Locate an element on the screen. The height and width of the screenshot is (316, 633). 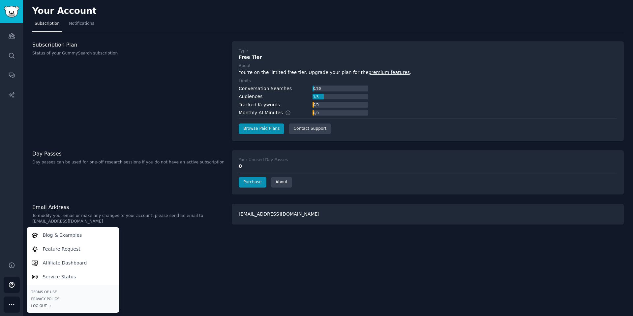
div: Free Tier is located at coordinates (428, 57).